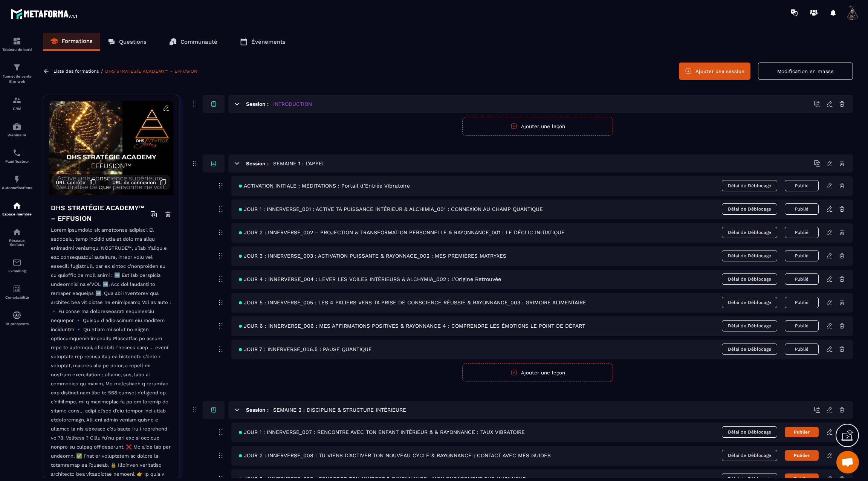 This screenshot has height=481, width=868. Describe the element at coordinates (76, 71) in the screenshot. I see `p: Liste des formations` at that location.